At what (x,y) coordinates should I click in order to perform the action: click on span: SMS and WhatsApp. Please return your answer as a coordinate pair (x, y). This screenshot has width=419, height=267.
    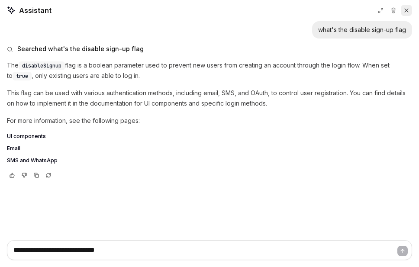
    Looking at the image, I should click on (32, 160).